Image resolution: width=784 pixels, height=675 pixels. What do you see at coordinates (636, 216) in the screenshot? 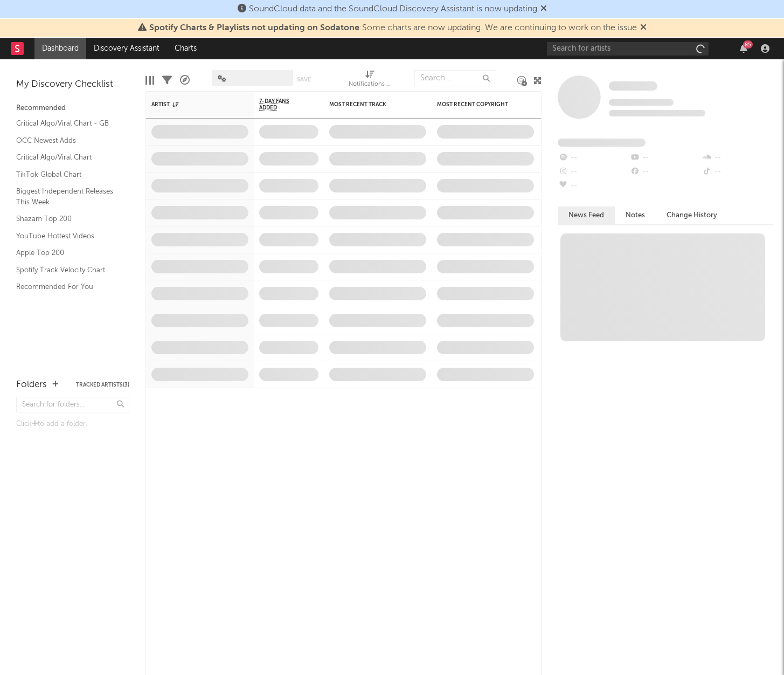
I see `button: Notes` at bounding box center [636, 216].